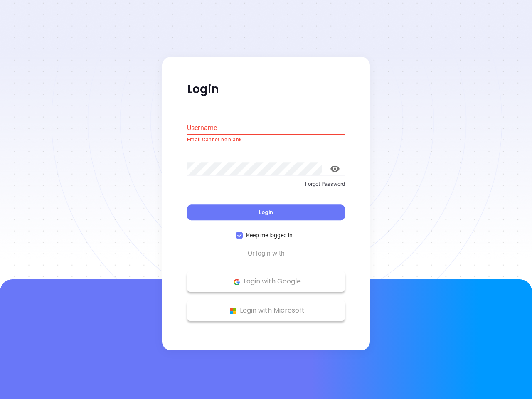 The image size is (532, 399). I want to click on span: Login, so click(266, 213).